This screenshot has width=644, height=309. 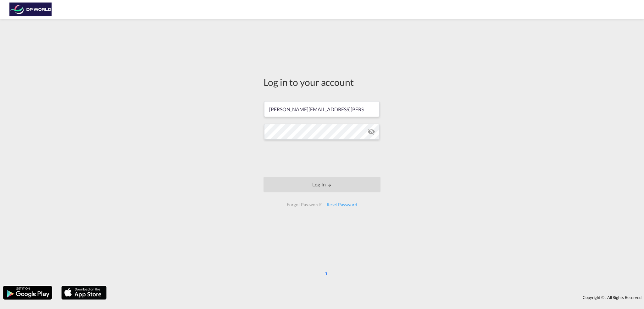 I want to click on div: Forgot Password?, so click(x=304, y=205).